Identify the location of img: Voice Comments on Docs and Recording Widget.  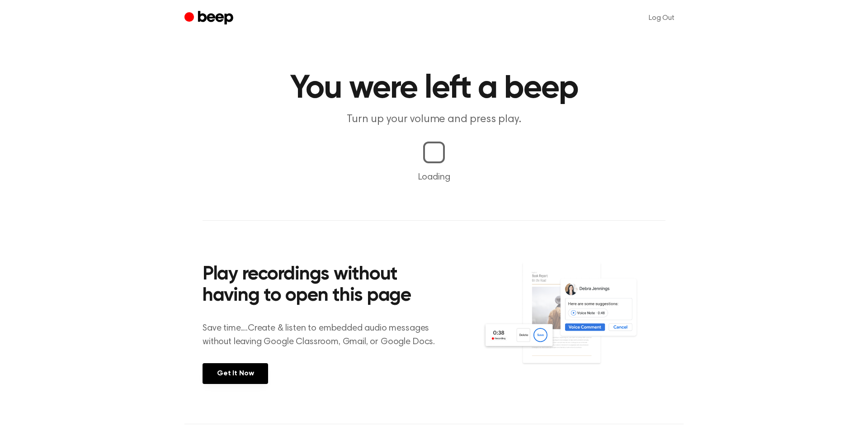
(574, 322).